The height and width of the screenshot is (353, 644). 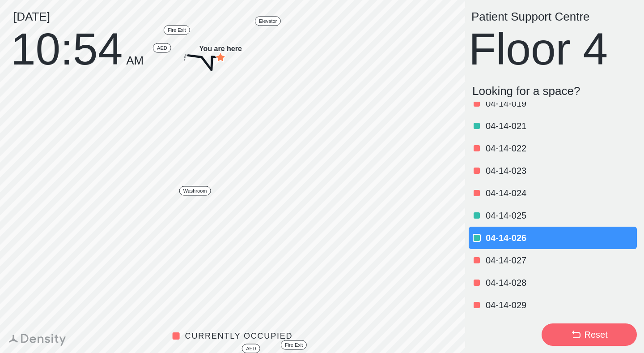 What do you see at coordinates (561, 148) in the screenshot?
I see `p: 04 - 14 - 022` at bounding box center [561, 148].